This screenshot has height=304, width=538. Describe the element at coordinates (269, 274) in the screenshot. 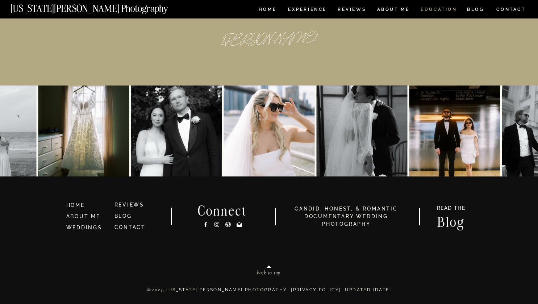

I see `a: back to top` at that location.